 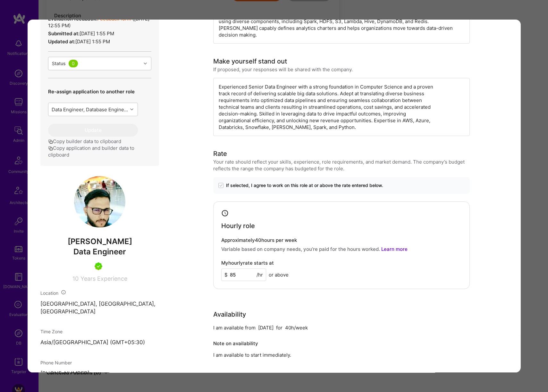 What do you see at coordinates (342, 355) in the screenshot?
I see `div: I am available to start immediately.` at bounding box center [342, 355].